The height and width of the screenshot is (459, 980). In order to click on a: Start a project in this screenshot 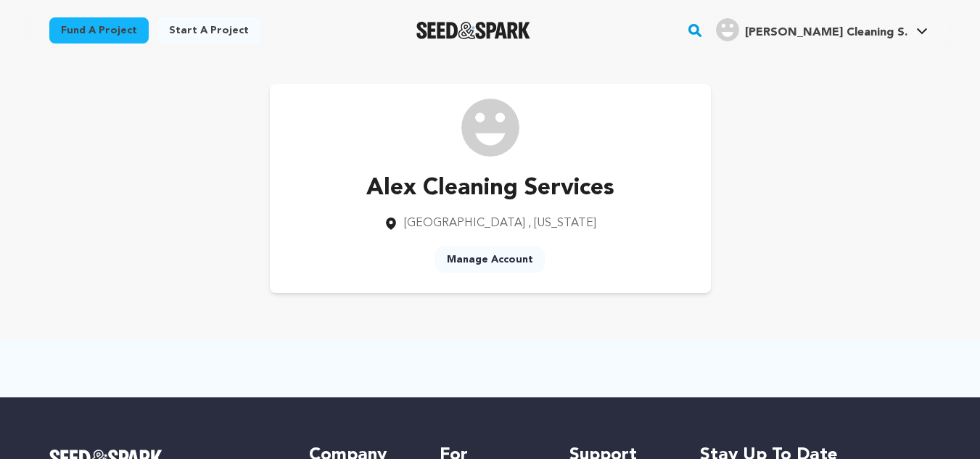, I will do `click(209, 30)`.